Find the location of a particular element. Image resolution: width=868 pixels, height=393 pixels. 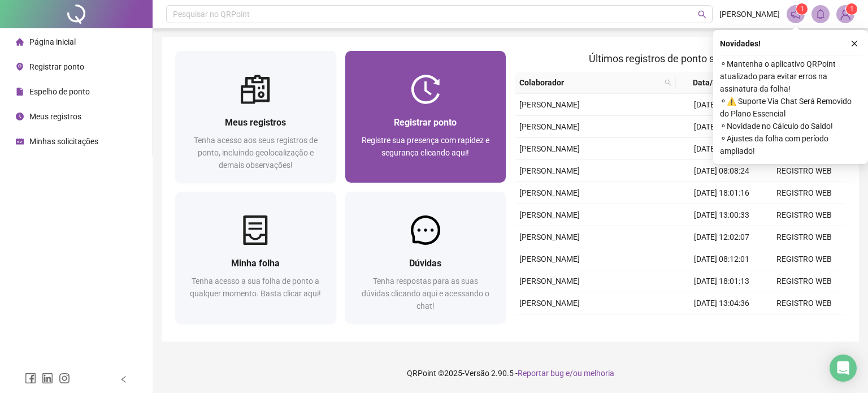

span: Tenha acesso a sua folha de ponto a qualquer momento. Basta clicar aqui! is located at coordinates (255, 287).